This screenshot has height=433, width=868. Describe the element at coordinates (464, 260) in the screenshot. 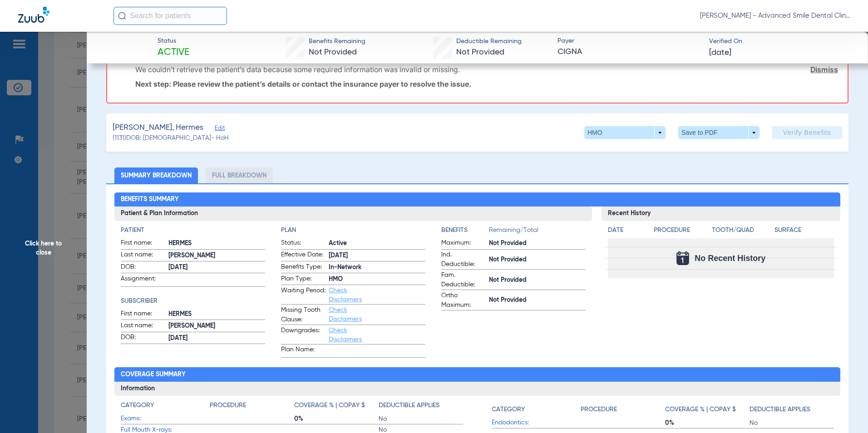

I see `span: Ind. Deductible:` at that location.